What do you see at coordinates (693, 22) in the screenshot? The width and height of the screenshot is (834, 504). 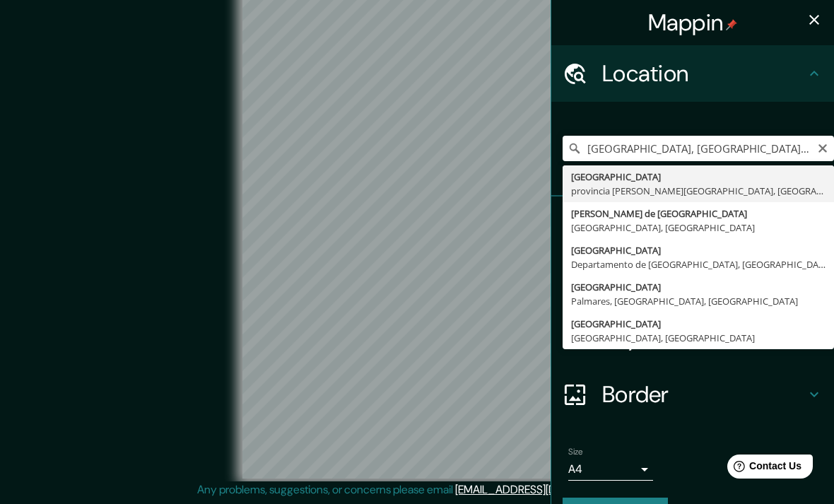 I see `h4: Mappin` at bounding box center [693, 22].